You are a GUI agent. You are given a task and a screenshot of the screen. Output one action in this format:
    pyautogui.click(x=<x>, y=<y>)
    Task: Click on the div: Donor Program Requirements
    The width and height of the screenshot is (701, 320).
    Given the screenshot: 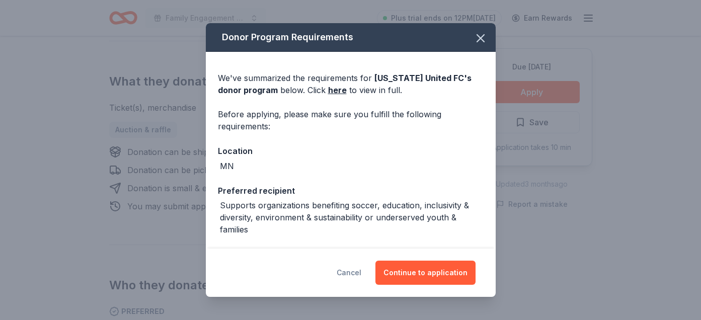 What is the action you would take?
    pyautogui.click(x=351, y=37)
    